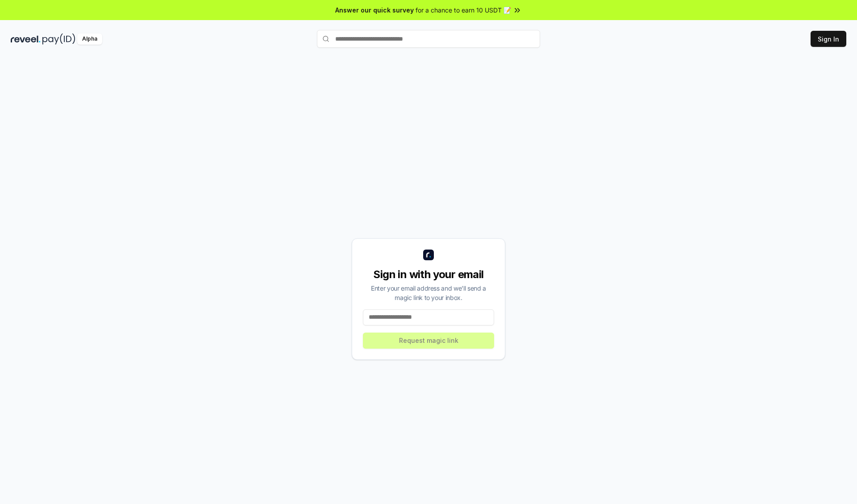 The width and height of the screenshot is (857, 504). I want to click on span: Answer our quick survey, so click(375, 10).